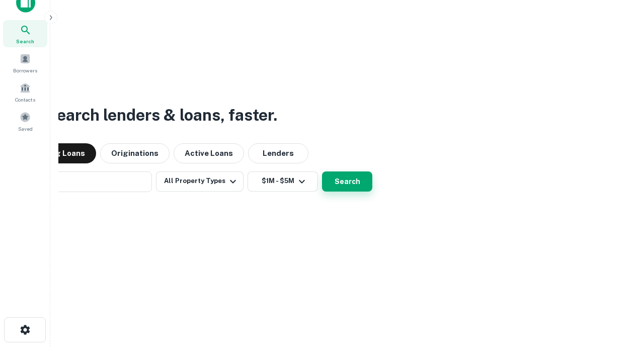  Describe the element at coordinates (25, 63) in the screenshot. I see `div: Borrowers` at that location.